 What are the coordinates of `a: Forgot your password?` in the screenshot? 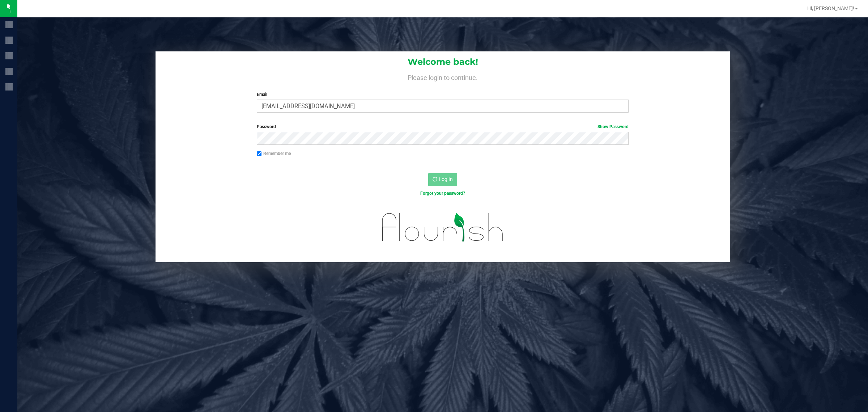 It's located at (443, 193).